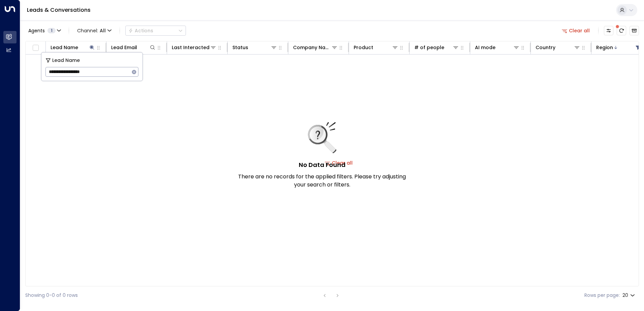  I want to click on span: All, so click(103, 31).